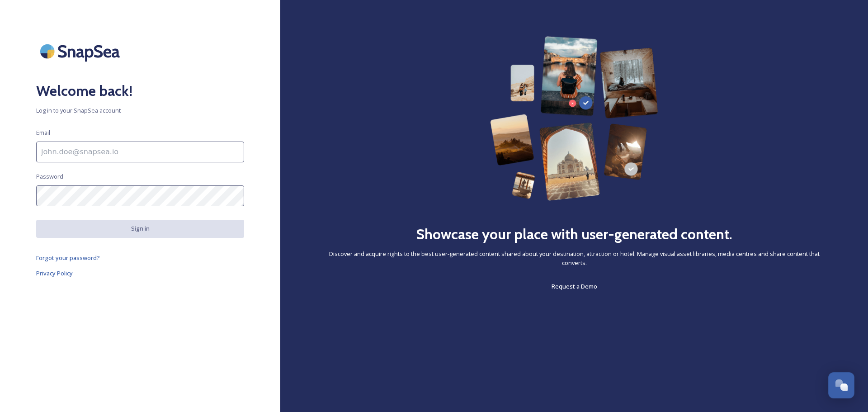 The width and height of the screenshot is (868, 412). I want to click on a: Request a Demo, so click(575, 286).